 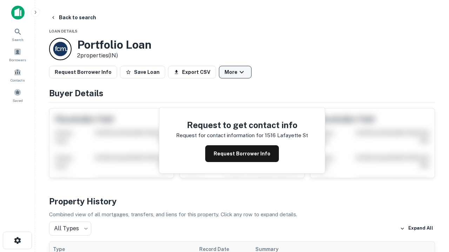 I want to click on button: Save Loan, so click(x=142, y=72).